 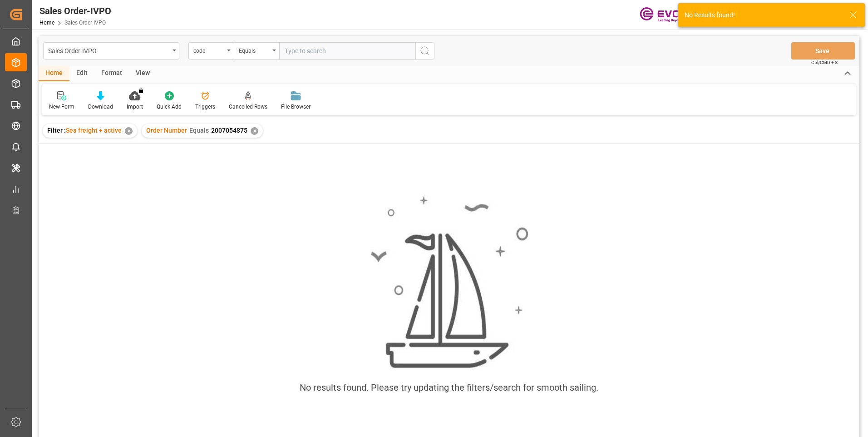 What do you see at coordinates (56, 131) in the screenshot?
I see `span: Filter :` at bounding box center [56, 131].